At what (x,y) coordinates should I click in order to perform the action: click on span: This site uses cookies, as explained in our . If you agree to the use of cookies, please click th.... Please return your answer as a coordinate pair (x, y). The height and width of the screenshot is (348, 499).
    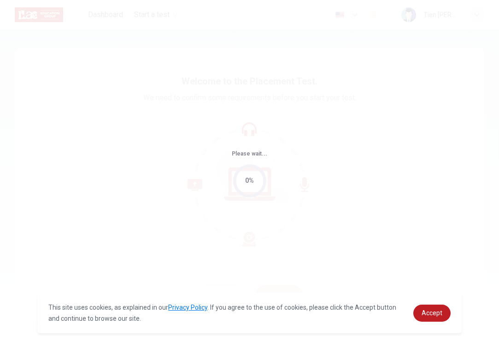
    Looking at the image, I should click on (222, 313).